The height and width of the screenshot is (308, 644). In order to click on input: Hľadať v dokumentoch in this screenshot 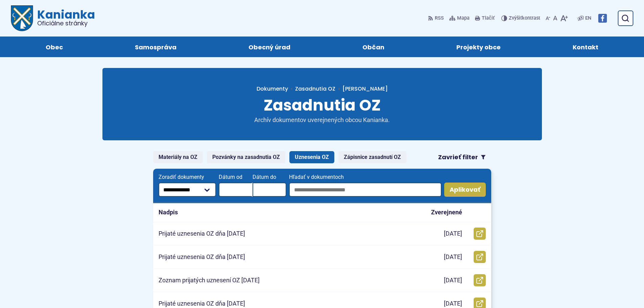, I will do `click(365, 190)`.